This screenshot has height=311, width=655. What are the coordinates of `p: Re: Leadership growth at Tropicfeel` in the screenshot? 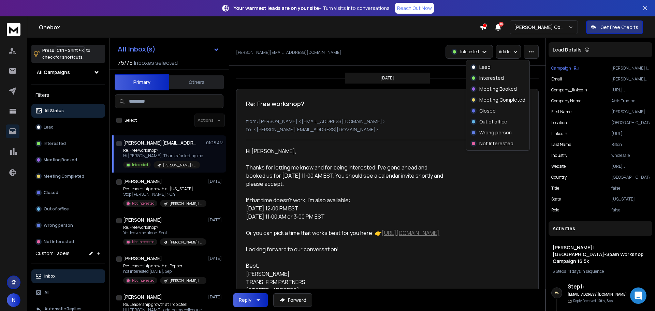 It's located at (164, 305).